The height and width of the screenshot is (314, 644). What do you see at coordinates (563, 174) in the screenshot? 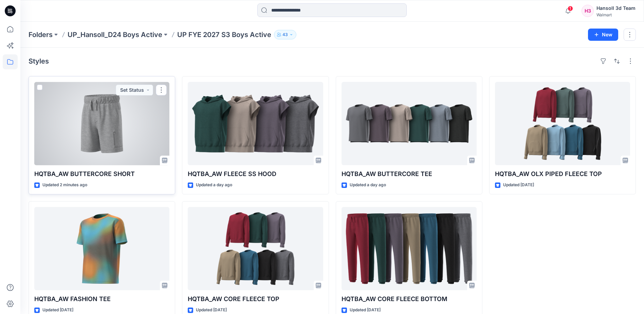
I see `p: HQTBA_AW OLX PIPED FLEECE TOP` at bounding box center [563, 174].